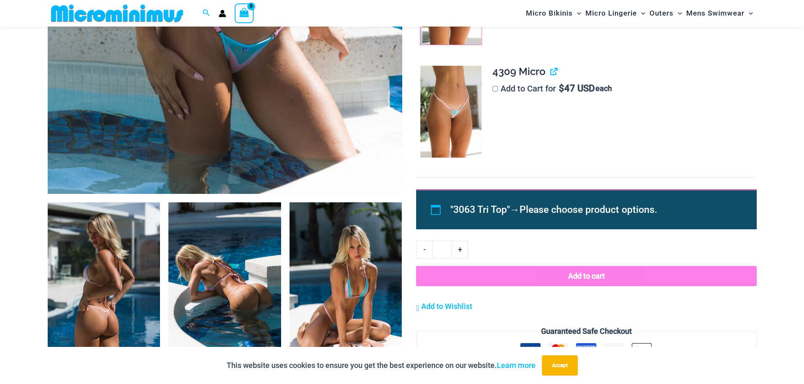 The image size is (804, 384). What do you see at coordinates (665, 13) in the screenshot?
I see `a: OutersMenu ToggleMenu Toggle` at bounding box center [665, 13].